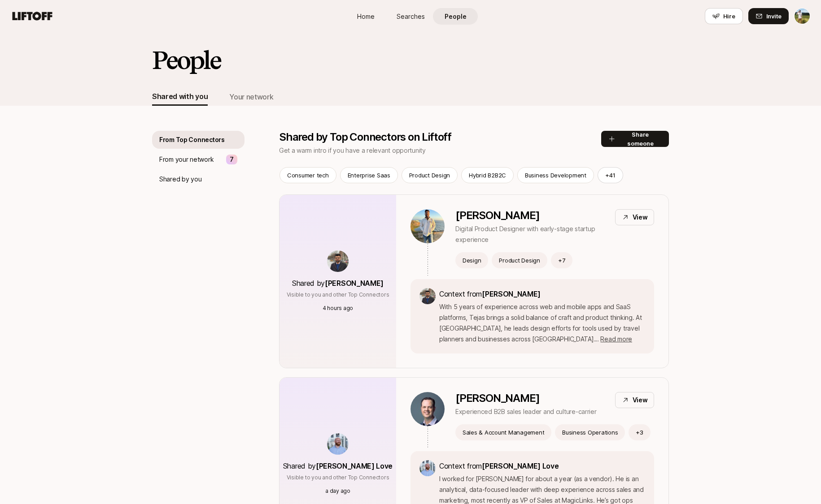 Image resolution: width=821 pixels, height=504 pixels. Describe the element at coordinates (455, 16) in the screenshot. I see `a: People` at that location.